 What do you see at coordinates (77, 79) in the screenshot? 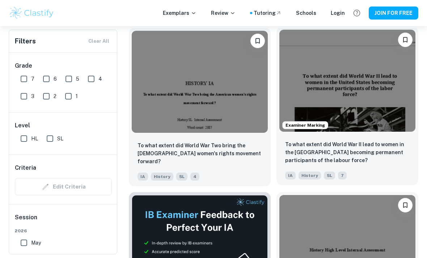
I see `span: 5` at bounding box center [77, 79].